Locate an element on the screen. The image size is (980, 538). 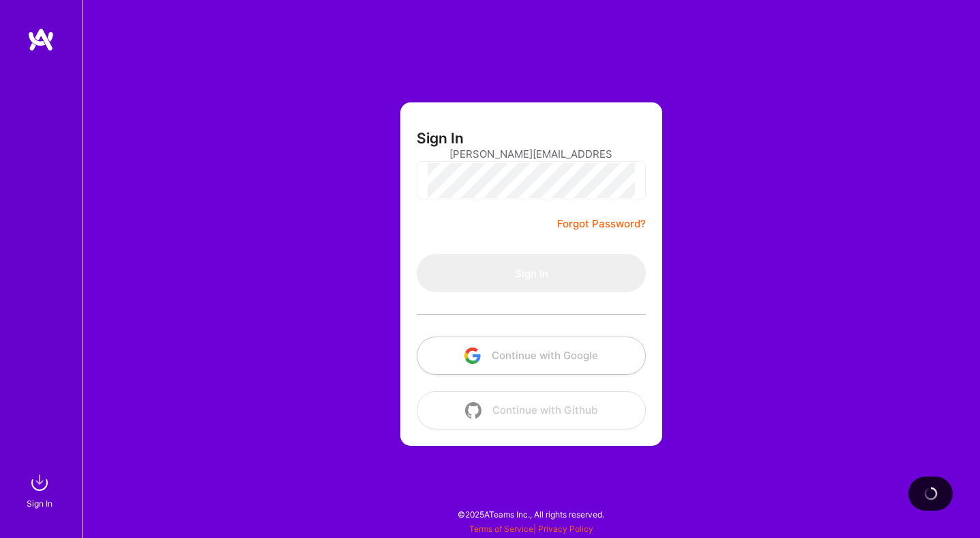
img: sign in is located at coordinates (40, 482).